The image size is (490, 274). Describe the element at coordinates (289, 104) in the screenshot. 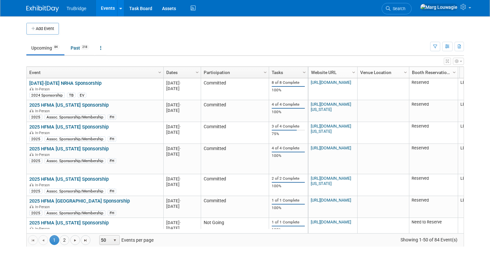

I see `div: 4 of 4 Complete` at that location.